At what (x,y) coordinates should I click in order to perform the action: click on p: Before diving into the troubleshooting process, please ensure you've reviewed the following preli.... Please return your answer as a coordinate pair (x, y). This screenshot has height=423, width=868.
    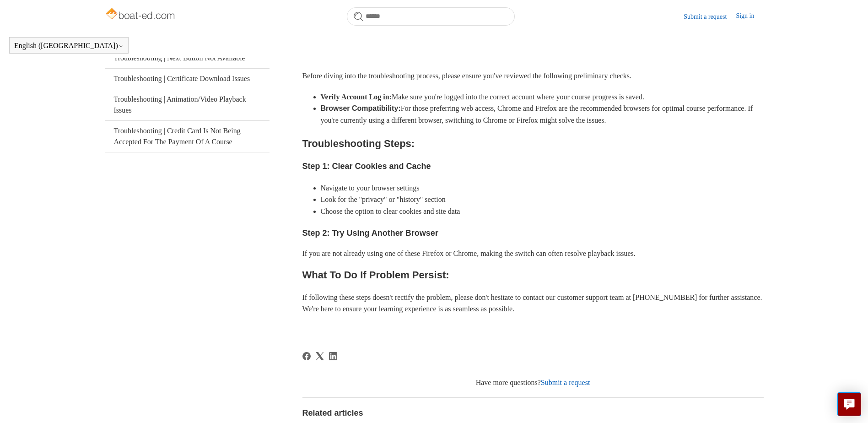
    Looking at the image, I should click on (533, 76).